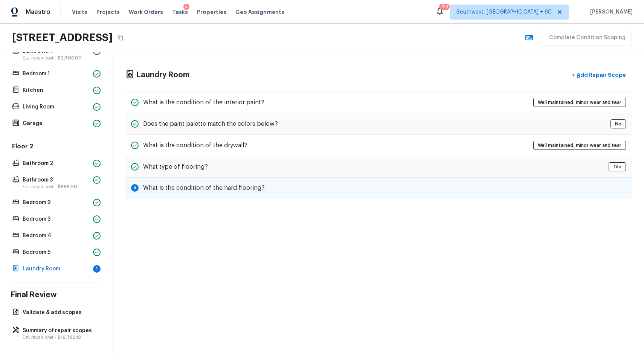  What do you see at coordinates (108, 12) in the screenshot?
I see `span: Projects` at bounding box center [108, 12].